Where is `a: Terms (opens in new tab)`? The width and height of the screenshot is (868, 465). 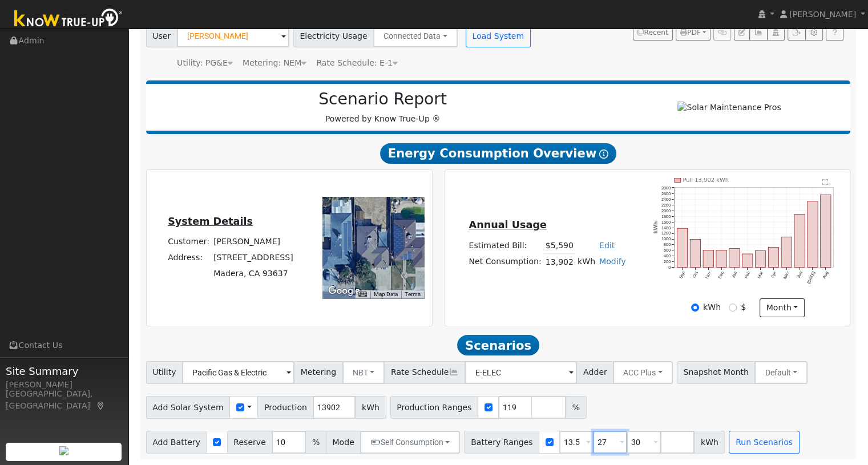 a: Terms (opens in new tab) is located at coordinates (413, 294).